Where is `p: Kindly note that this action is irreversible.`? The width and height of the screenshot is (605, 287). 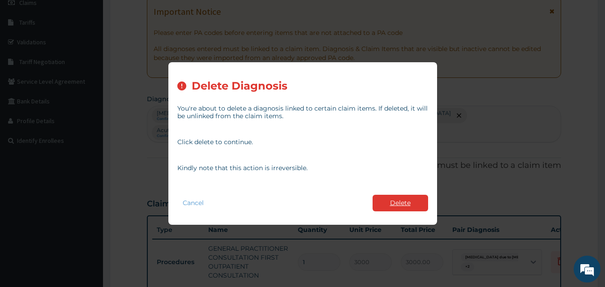 p: Kindly note that this action is irreversible. is located at coordinates (303, 168).